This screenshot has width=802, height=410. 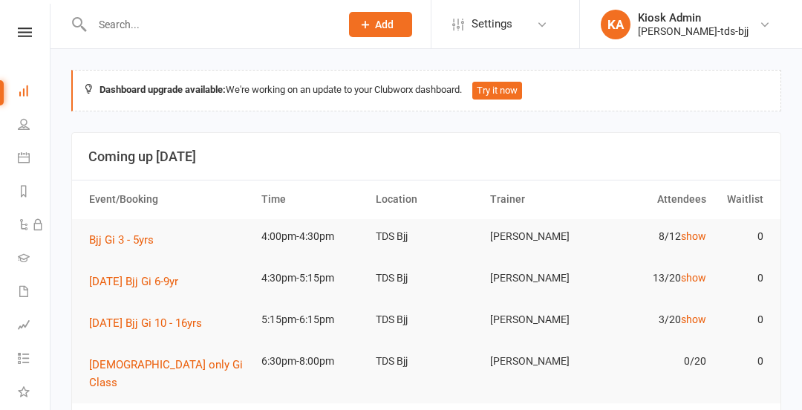 I want to click on strong: Dashboard upgrade available:, so click(x=163, y=89).